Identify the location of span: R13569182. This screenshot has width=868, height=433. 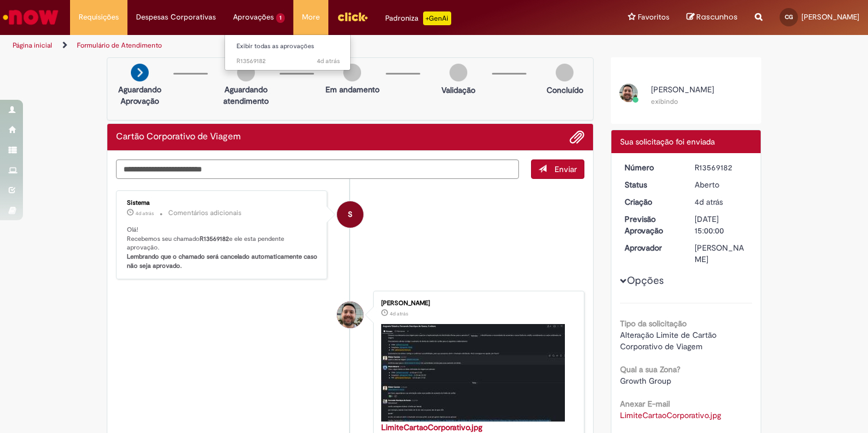
(288, 61).